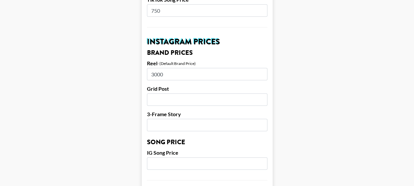 The height and width of the screenshot is (186, 414). What do you see at coordinates (207, 53) in the screenshot?
I see `h3: Brand Prices` at bounding box center [207, 53].